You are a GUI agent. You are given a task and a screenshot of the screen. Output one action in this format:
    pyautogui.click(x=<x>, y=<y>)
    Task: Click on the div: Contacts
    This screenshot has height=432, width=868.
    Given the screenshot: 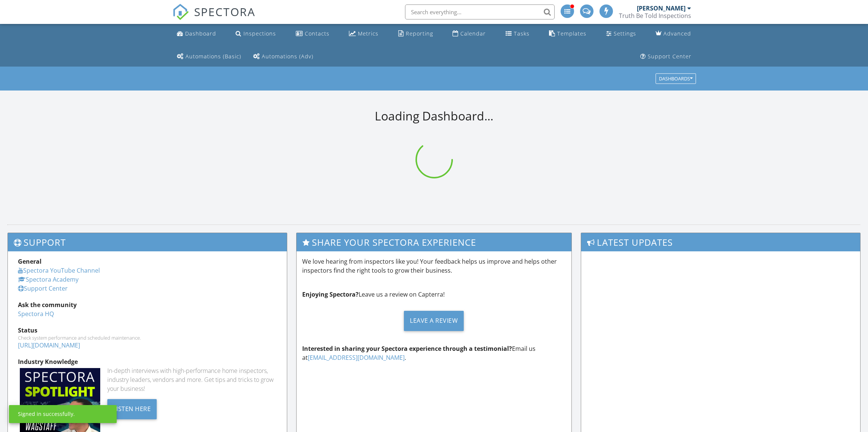 What is the action you would take?
    pyautogui.click(x=317, y=33)
    